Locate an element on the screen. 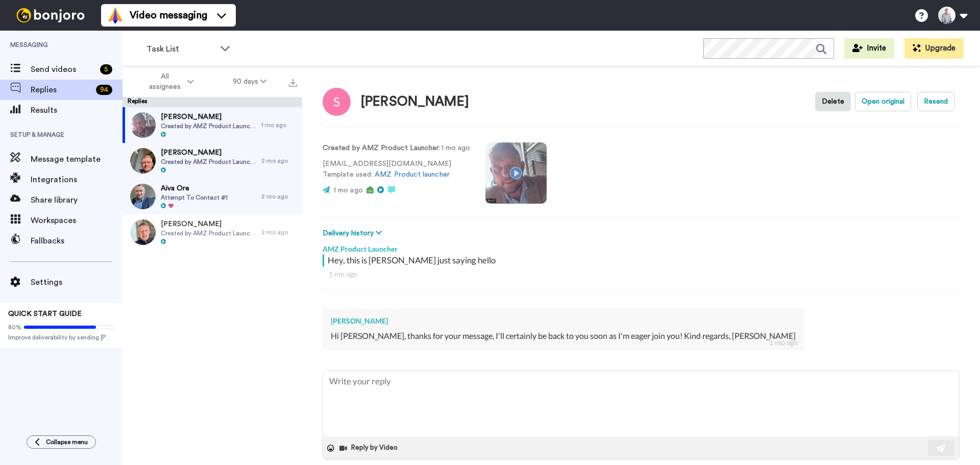 Image resolution: width=980 pixels, height=465 pixels. div: Replies is located at coordinates (212, 102).